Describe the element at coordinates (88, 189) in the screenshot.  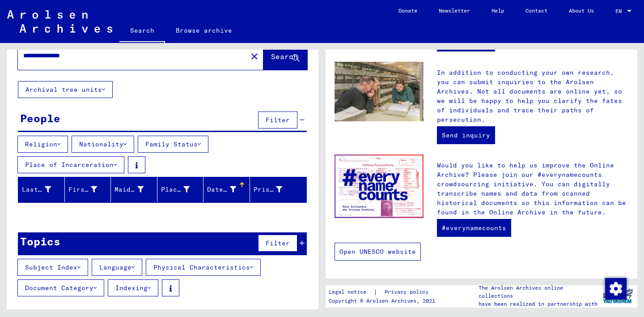
I see `mat-header-cell: First Name` at that location.